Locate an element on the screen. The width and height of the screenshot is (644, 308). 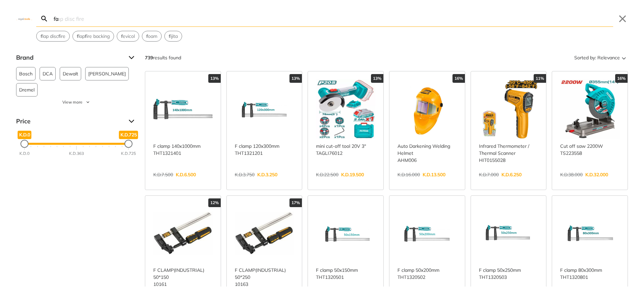
span: ijita is located at coordinates (173, 36).